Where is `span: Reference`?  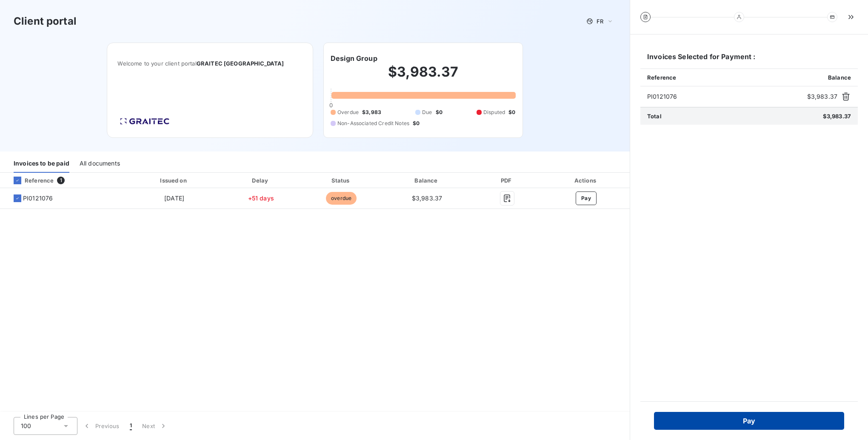
span: Reference is located at coordinates (661, 77).